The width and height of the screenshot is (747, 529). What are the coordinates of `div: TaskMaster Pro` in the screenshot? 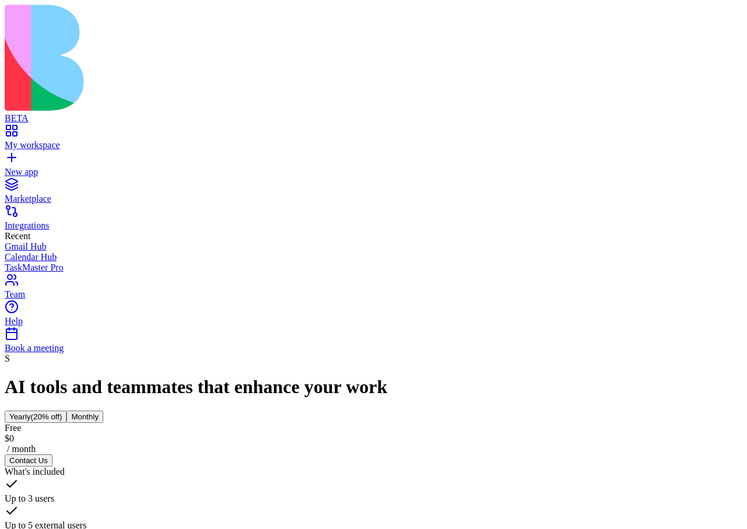 It's located at (373, 268).